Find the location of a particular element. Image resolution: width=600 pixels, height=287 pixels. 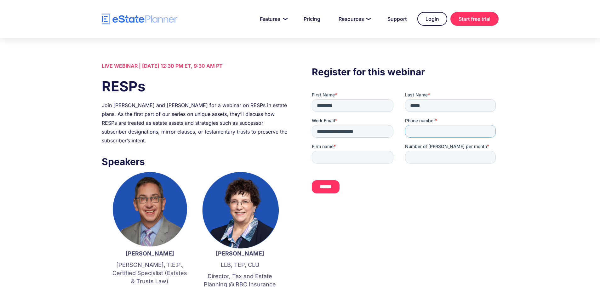

a: Start free trial is located at coordinates (474, 19).